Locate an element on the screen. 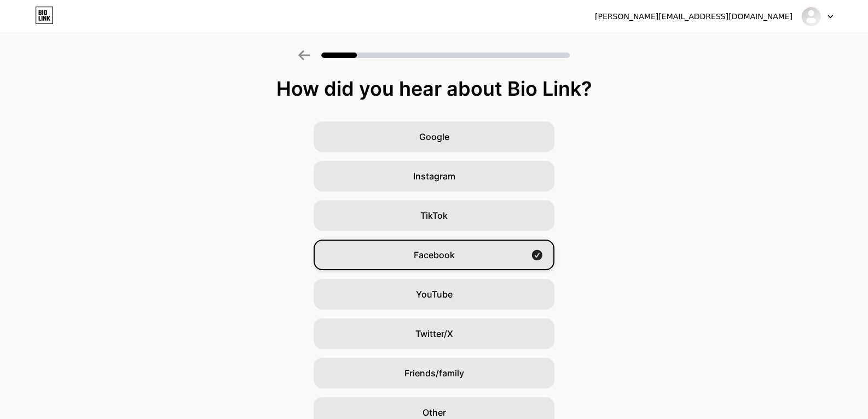 Image resolution: width=868 pixels, height=419 pixels. span: Other is located at coordinates (434, 412).